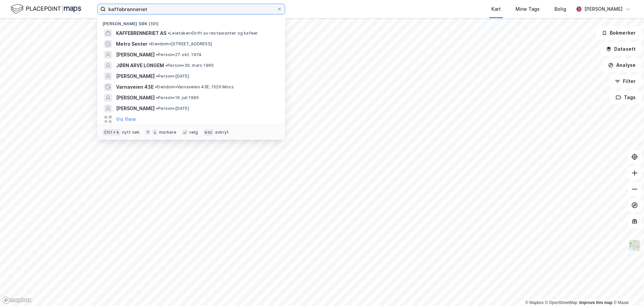 The height and width of the screenshot is (306, 644). I want to click on span: Leietaker • Drift av restauranter og kafeer, so click(213, 33).